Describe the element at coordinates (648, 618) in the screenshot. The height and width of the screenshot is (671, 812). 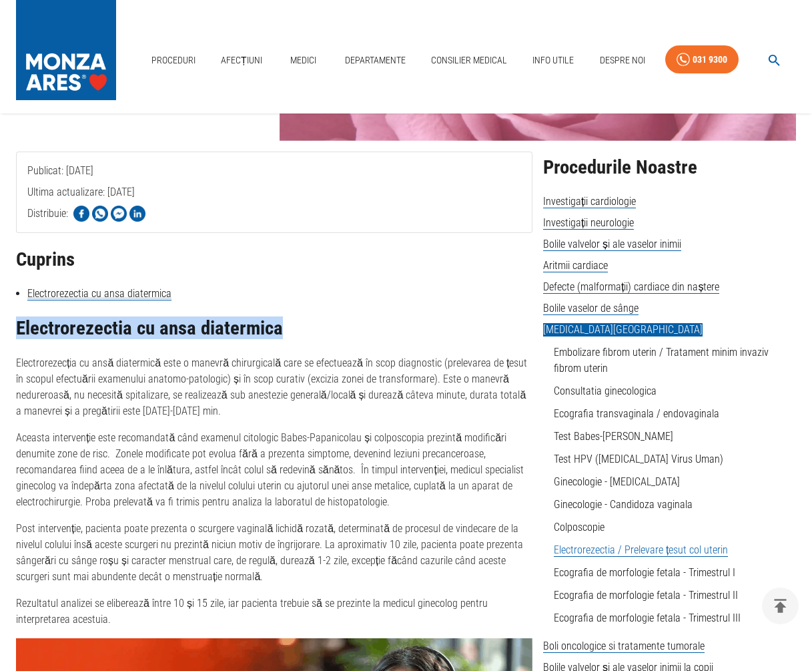
I see `a: Ecografia de morfologie fetala - Trimestrul III` at that location.